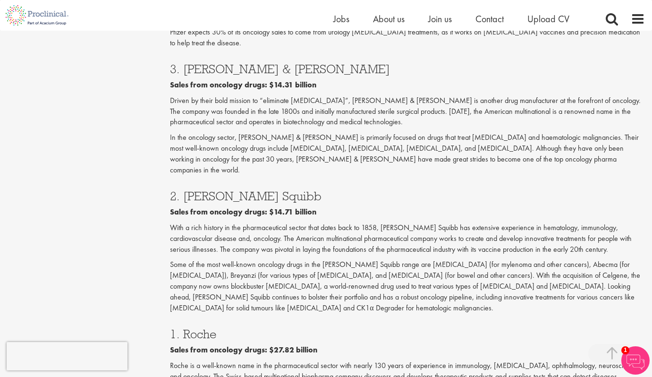  What do you see at coordinates (388, 19) in the screenshot?
I see `a: About us` at bounding box center [388, 19].